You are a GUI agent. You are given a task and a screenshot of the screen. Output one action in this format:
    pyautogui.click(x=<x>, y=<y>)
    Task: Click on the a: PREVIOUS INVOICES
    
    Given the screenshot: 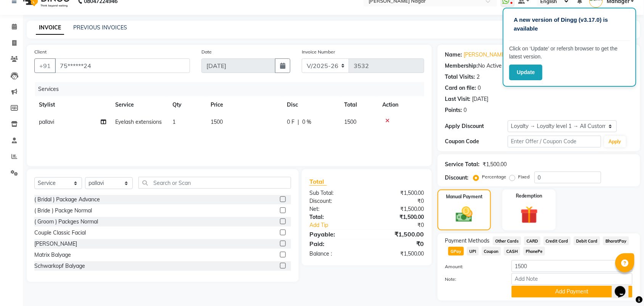 What is the action you would take?
    pyautogui.click(x=100, y=27)
    